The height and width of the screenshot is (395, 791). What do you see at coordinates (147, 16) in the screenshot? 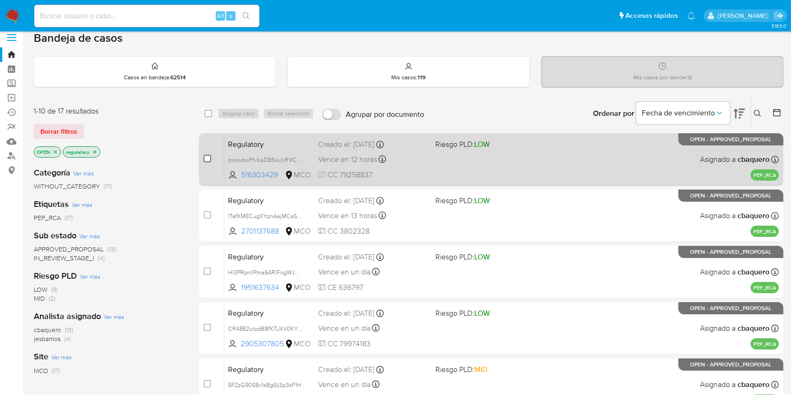
I see `input: Buscar usuario o caso...` at bounding box center [147, 16].